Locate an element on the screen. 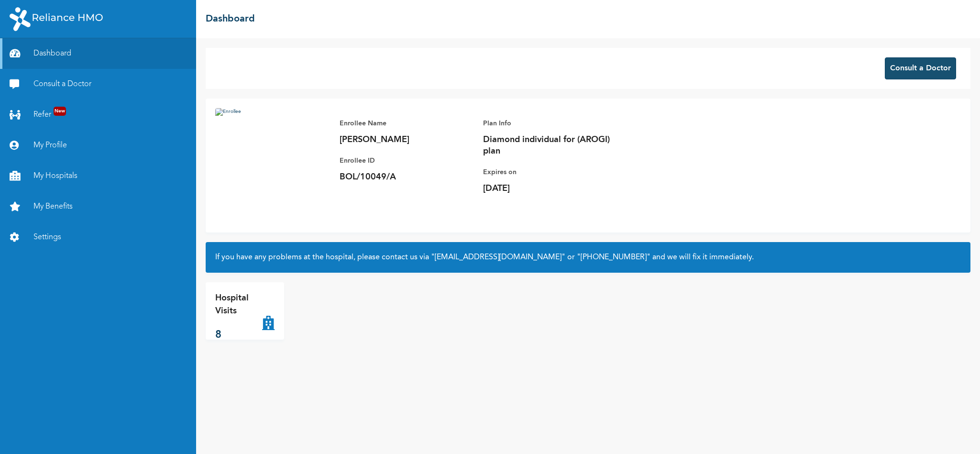  p: Enrollee ID is located at coordinates (406, 161).